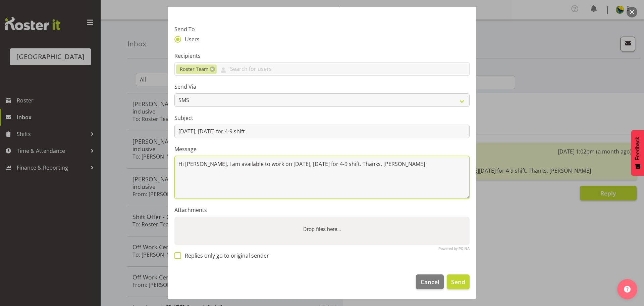  I want to click on span: Feedback, so click(638, 148).